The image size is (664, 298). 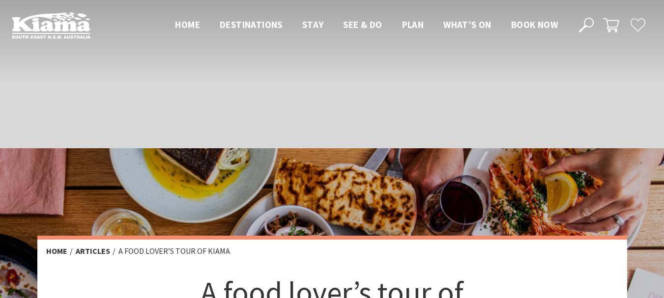 I want to click on span: Book now, so click(x=534, y=25).